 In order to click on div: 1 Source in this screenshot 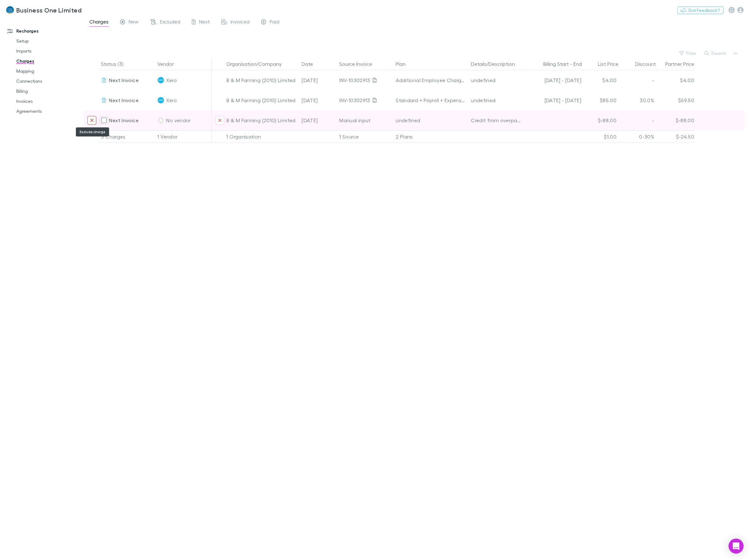, I will do `click(366, 136)`.